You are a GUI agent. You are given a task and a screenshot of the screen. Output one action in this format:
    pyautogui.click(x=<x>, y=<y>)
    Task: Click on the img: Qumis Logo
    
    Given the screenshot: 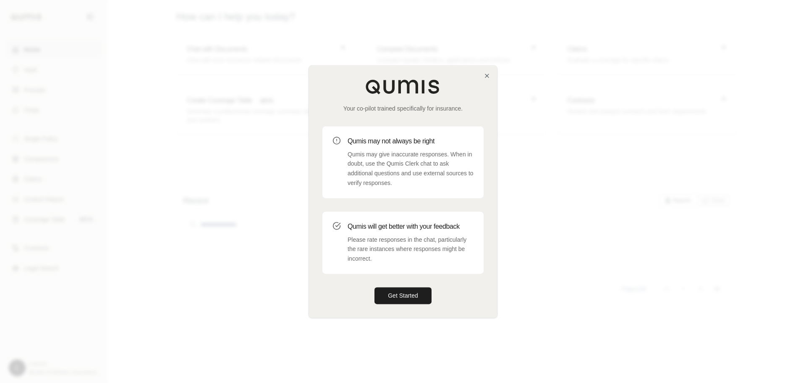 What is the action you would take?
    pyautogui.click(x=403, y=87)
    